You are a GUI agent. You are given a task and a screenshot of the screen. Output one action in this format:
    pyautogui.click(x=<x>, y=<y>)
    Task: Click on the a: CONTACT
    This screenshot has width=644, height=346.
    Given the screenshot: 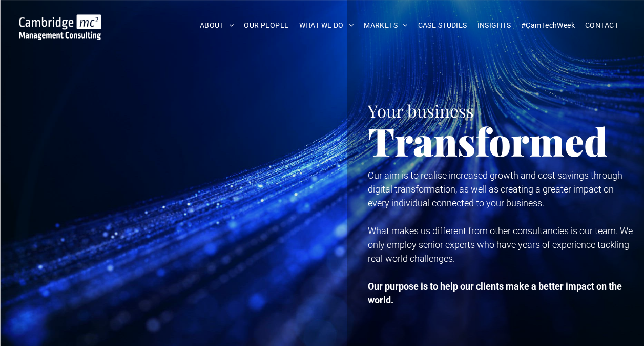 What is the action you would take?
    pyautogui.click(x=601, y=25)
    